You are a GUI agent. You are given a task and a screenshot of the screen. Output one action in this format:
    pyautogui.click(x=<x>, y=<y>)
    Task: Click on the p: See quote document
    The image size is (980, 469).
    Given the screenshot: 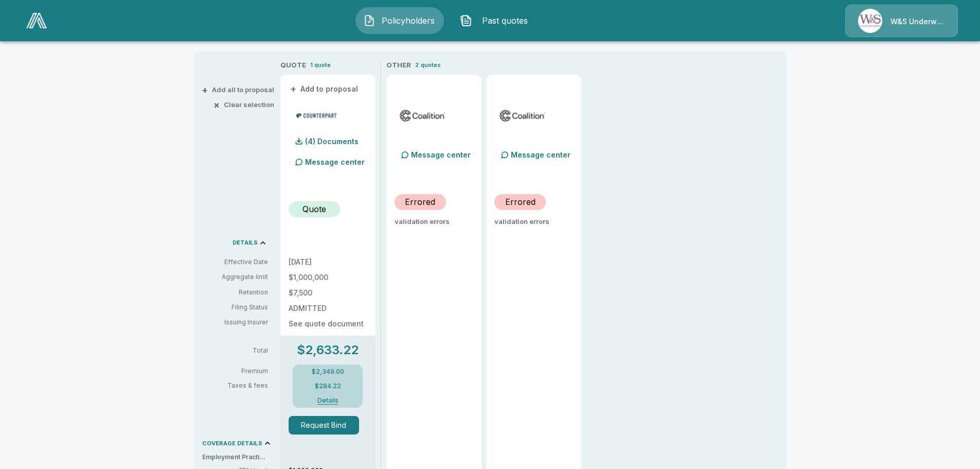 What is the action you would take?
    pyautogui.click(x=328, y=324)
    